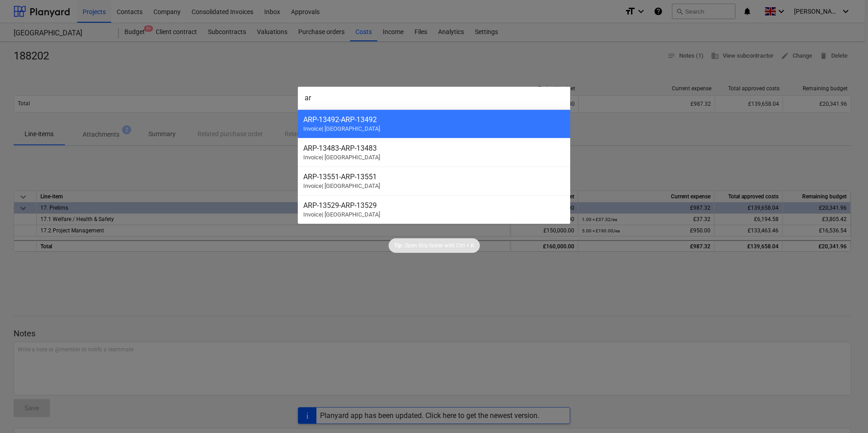 This screenshot has height=433, width=868. I want to click on div: ARP-13492 - ARP-13492, so click(434, 120).